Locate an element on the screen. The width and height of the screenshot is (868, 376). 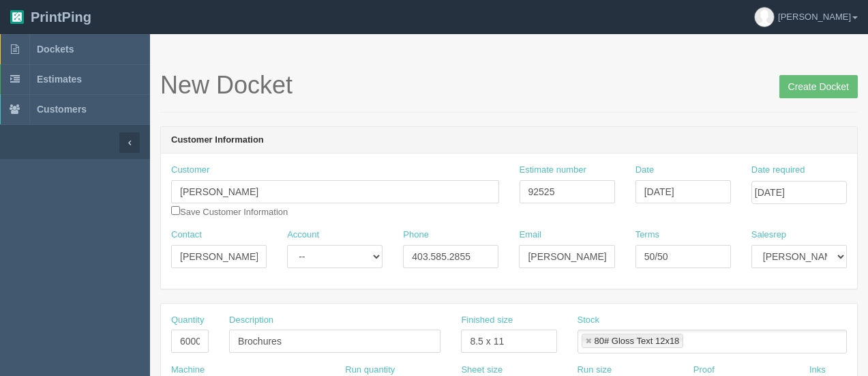
label: Salesrep is located at coordinates (769, 234).